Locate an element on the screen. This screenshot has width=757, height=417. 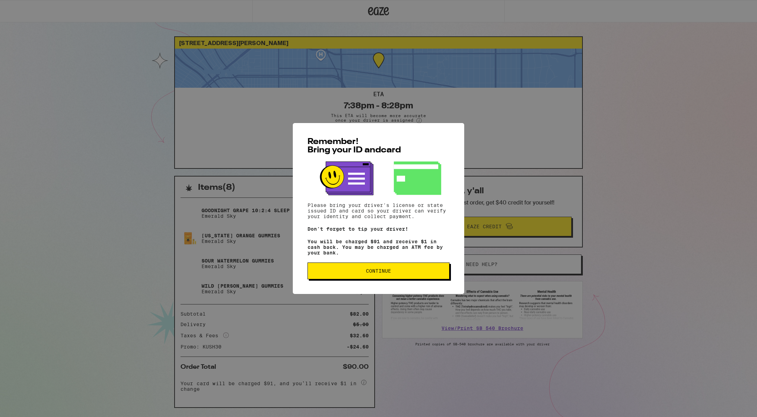
p: Please bring your driver's license or state issued ID and card so your driver can verify your ide... is located at coordinates (378, 211).